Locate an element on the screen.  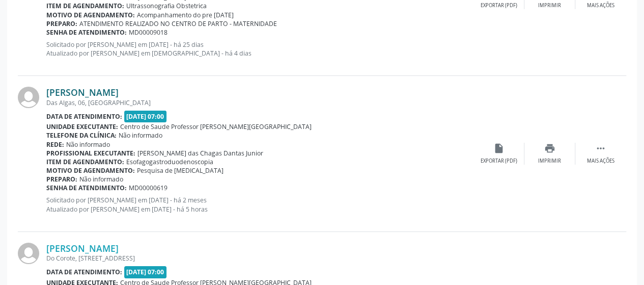
span: ATENDIMENTO REALIZADO NO CENTRO DE PARTO - MATERNIDADE is located at coordinates (178, 23).